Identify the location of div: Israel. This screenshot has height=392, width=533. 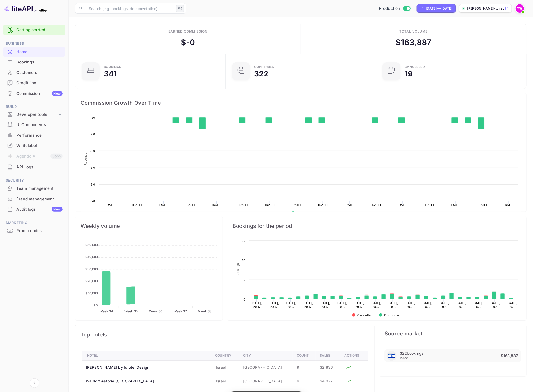
(392, 356).